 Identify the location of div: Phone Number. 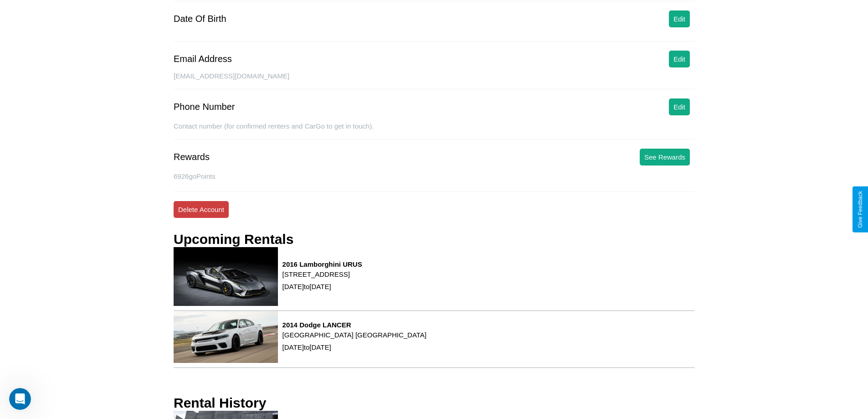
(204, 106).